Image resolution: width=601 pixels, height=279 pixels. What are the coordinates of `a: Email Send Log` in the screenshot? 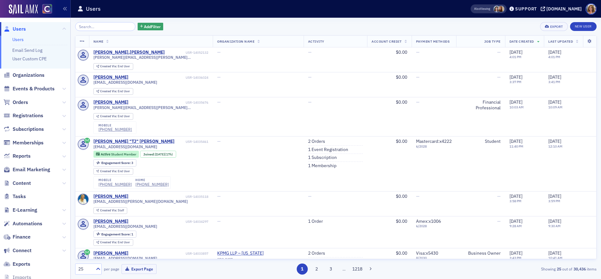 It's located at (27, 50).